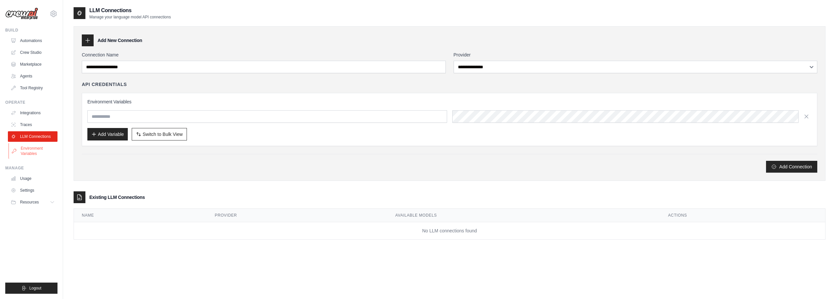  What do you see at coordinates (31, 168) in the screenshot?
I see `div: Manage` at bounding box center [31, 168].